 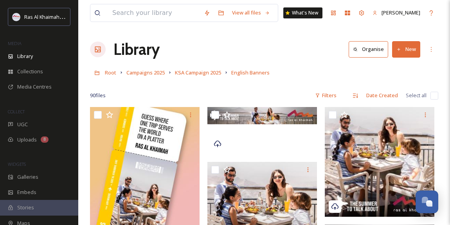 What do you see at coordinates (137, 49) in the screenshot?
I see `h1: Library` at bounding box center [137, 49].